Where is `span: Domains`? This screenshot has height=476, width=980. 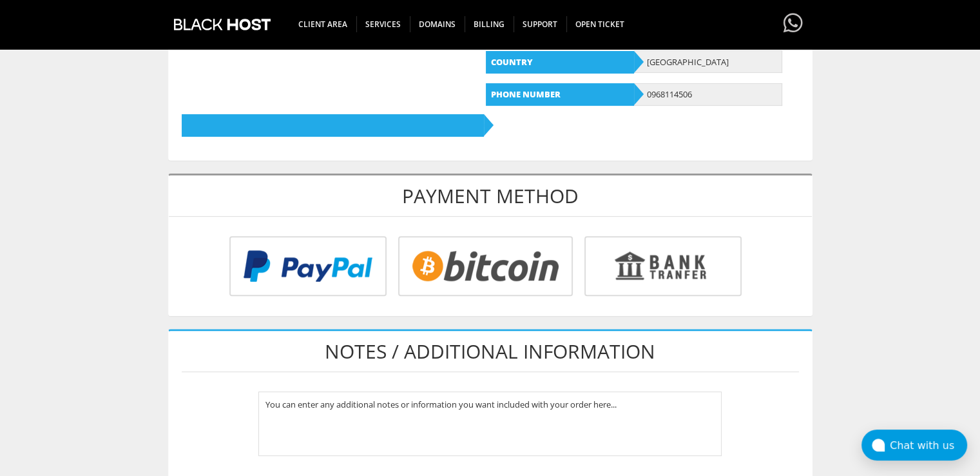
span: Domains is located at coordinates (437, 24).